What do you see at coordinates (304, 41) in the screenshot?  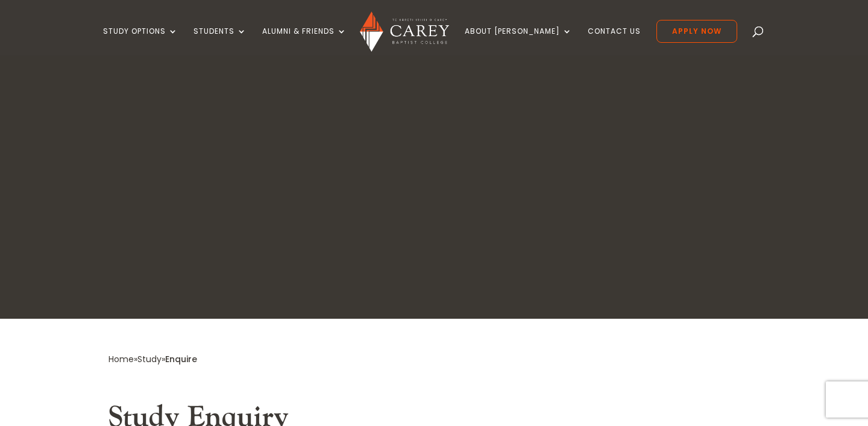 I see `a: Alumni & Friends` at bounding box center [304, 41].